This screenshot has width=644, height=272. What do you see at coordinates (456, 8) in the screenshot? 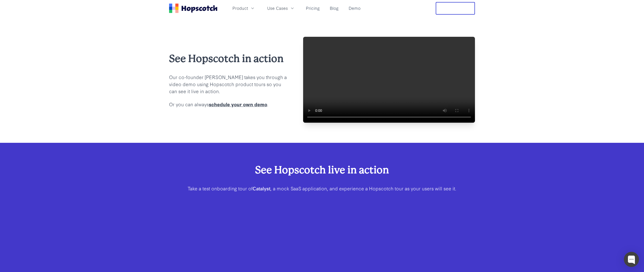
I see `a: Free Trial` at bounding box center [456, 8].